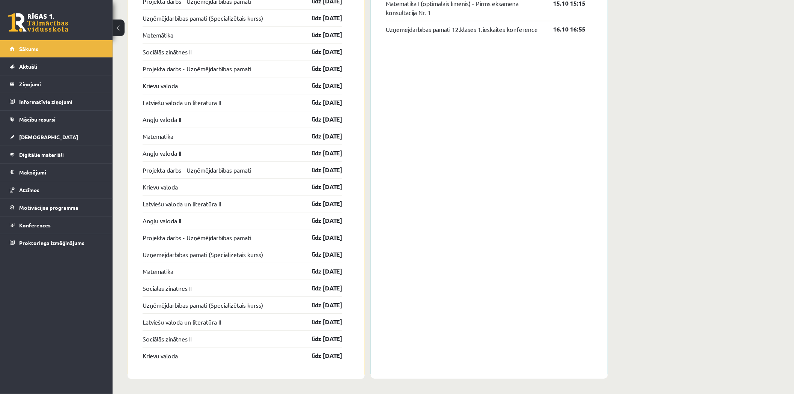  What do you see at coordinates (56, 102) in the screenshot?
I see `a: Informatīvie ziņojumi` at bounding box center [56, 102].